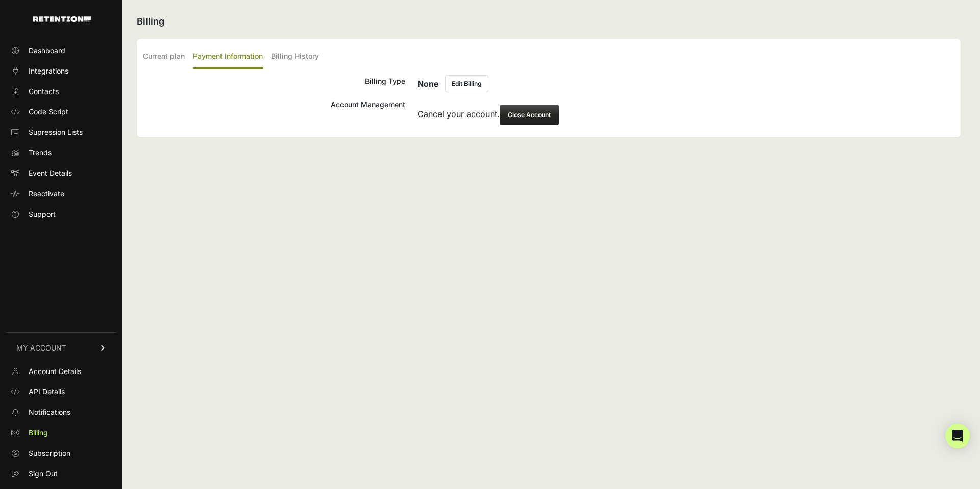  What do you see at coordinates (61, 51) in the screenshot?
I see `a: Dashboard` at bounding box center [61, 51].